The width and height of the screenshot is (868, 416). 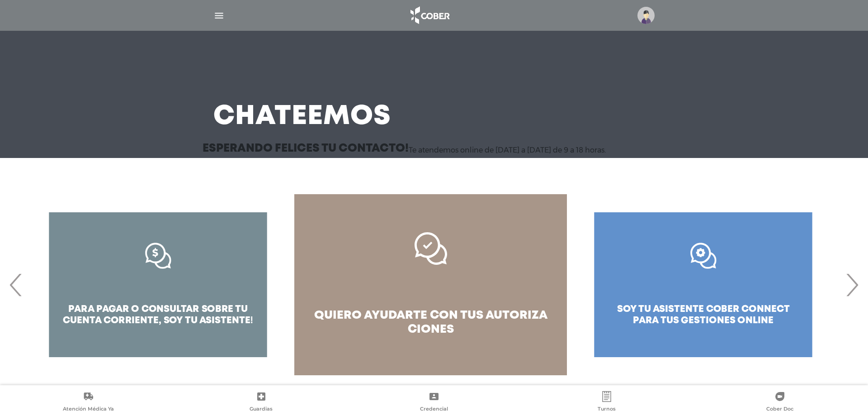 I want to click on a: quiero ayudarte con tus autoriza ciones, so click(x=431, y=285).